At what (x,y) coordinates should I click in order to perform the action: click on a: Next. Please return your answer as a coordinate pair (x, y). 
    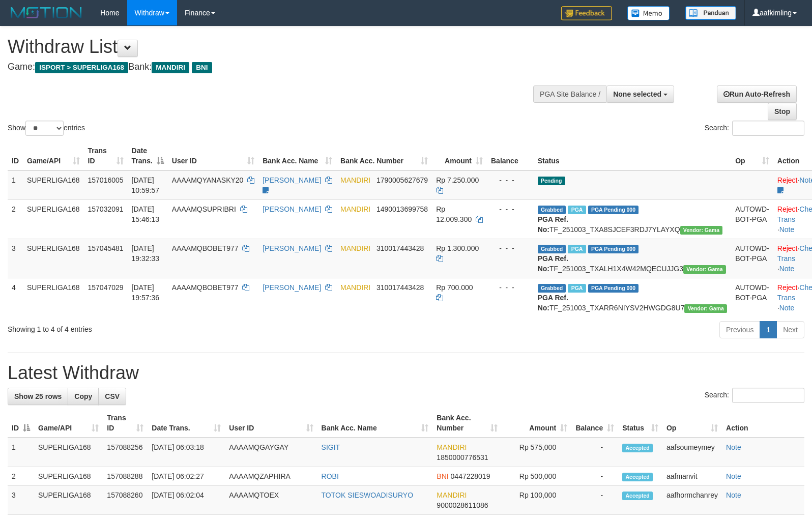
    Looking at the image, I should click on (790, 329).